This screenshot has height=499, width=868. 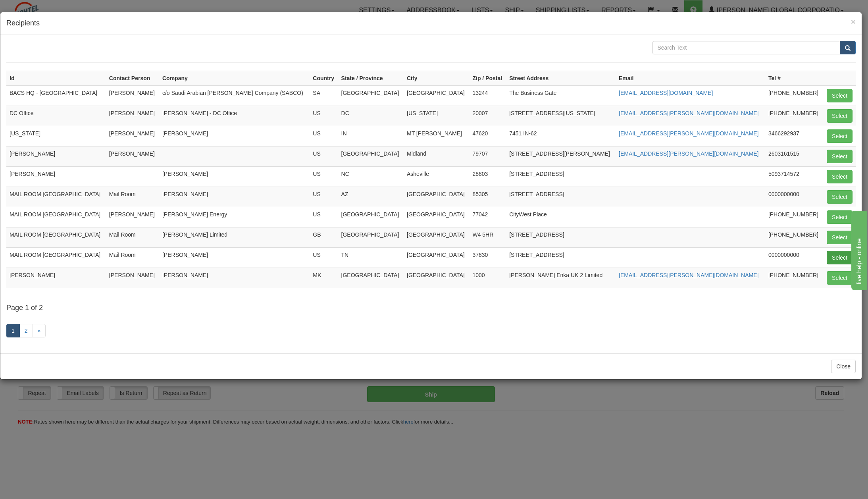 I want to click on td: Midland, so click(x=436, y=156).